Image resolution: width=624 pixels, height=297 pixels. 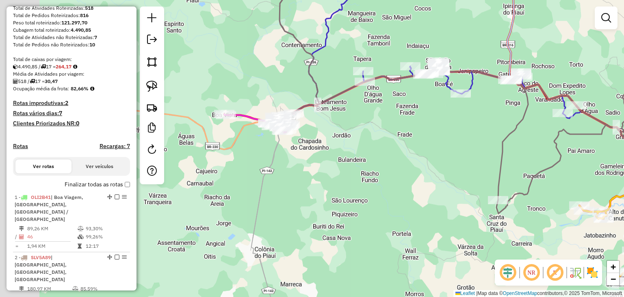 What do you see at coordinates (78, 123) in the screenshot?
I see `strong: 0` at bounding box center [78, 123].